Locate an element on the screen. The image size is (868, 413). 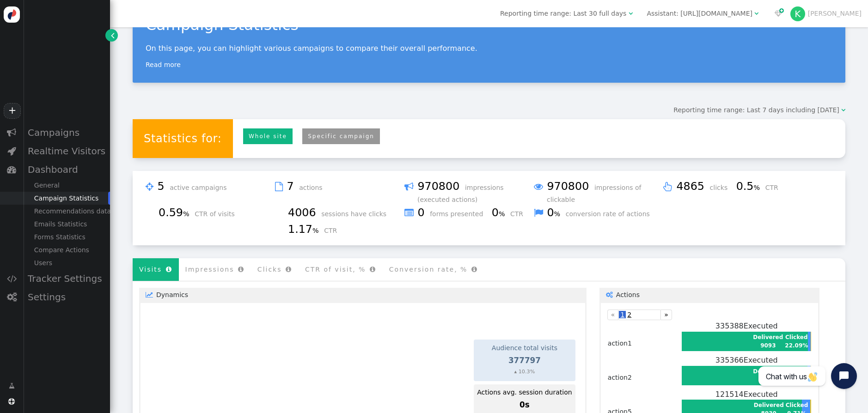
span: 0.59 is located at coordinates (175, 212).